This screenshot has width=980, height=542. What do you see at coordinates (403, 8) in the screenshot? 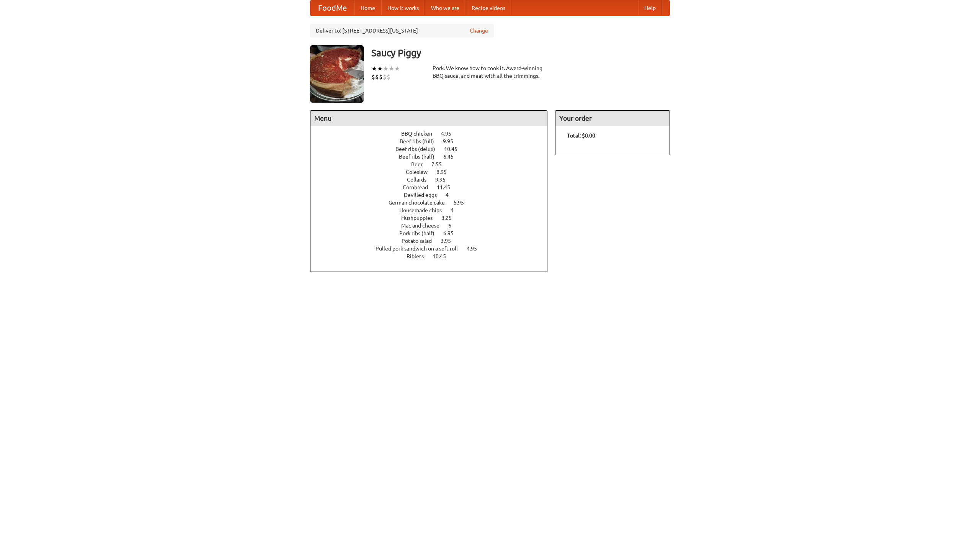
I see `a: How it works` at bounding box center [403, 8].